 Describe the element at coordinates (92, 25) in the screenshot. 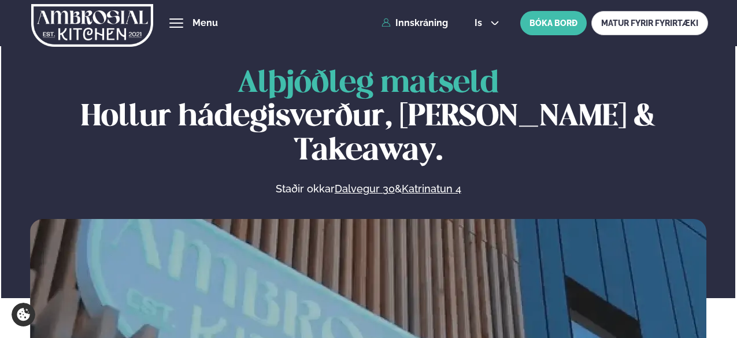

I see `img: logo` at that location.